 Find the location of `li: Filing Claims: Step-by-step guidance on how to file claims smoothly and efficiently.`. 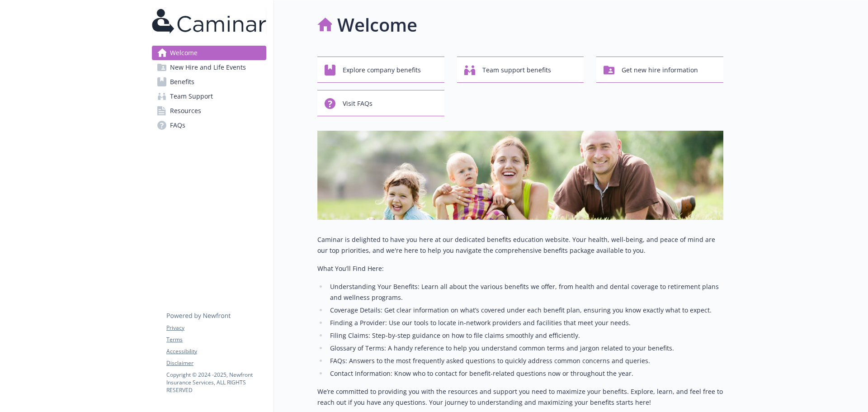

li: Filing Claims: Step-by-step guidance on how to file claims smoothly and efficiently. is located at coordinates (525, 335).